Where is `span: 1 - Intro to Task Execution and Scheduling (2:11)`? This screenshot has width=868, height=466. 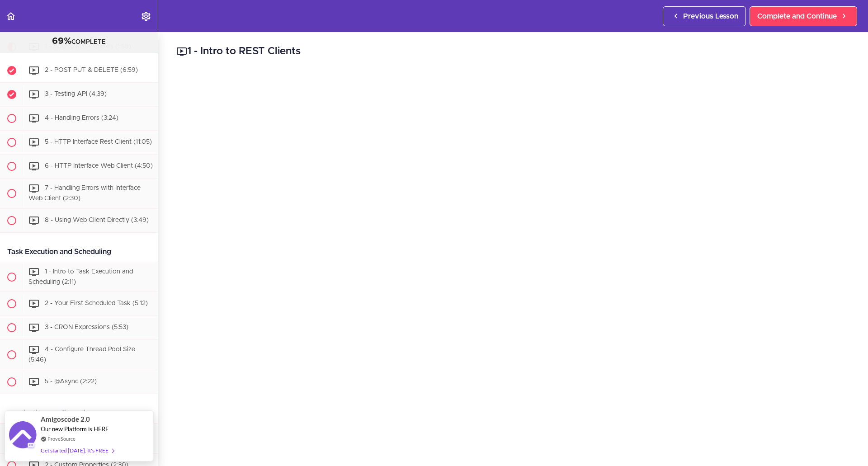 span: 1 - Intro to Task Execution and Scheduling (2:11) is located at coordinates (80, 276).